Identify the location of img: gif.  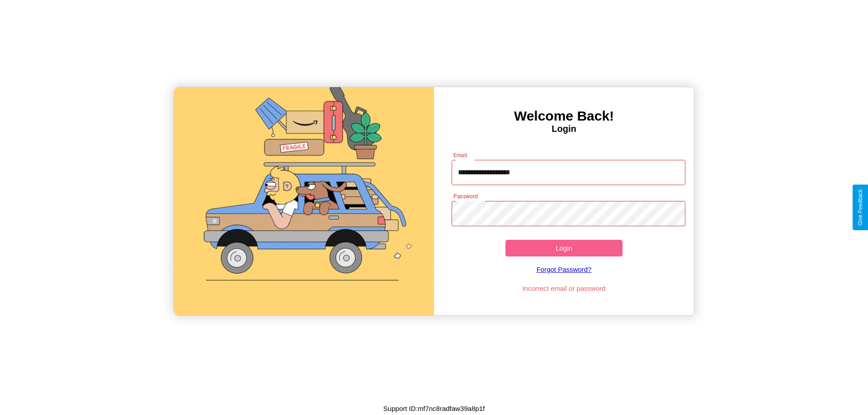
(304, 201).